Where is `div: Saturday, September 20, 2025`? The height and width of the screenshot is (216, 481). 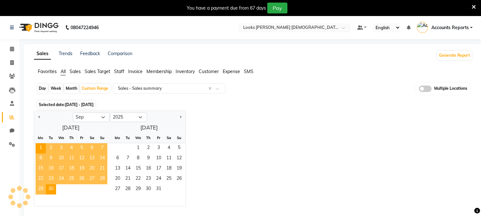
div: Saturday, September 20, 2025 is located at coordinates (92, 169).